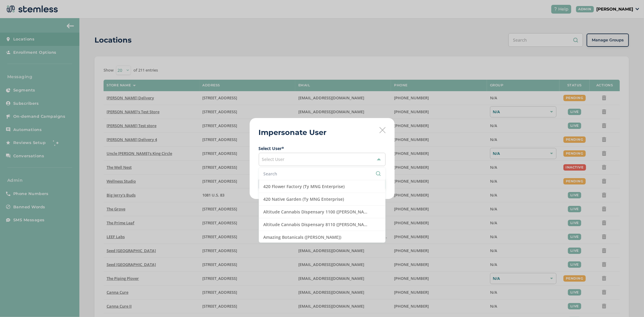  I want to click on li: 420 Flower Factory (Ty MNG Enterprise), so click(322, 186).